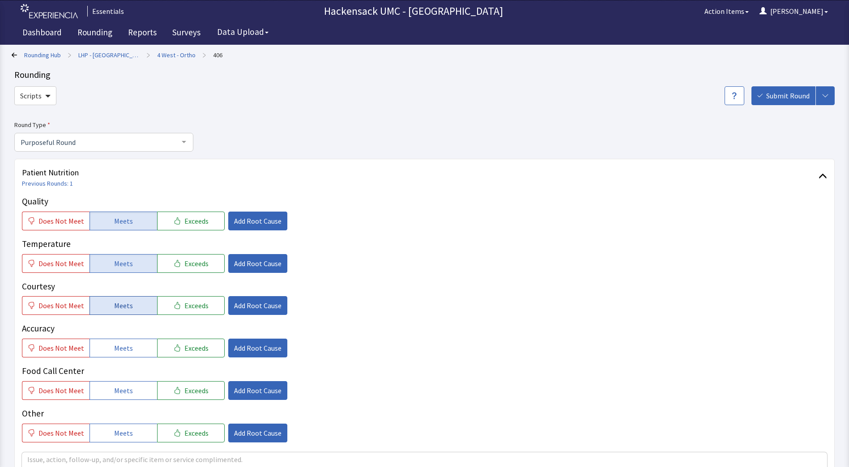 The image size is (849, 467). Describe the element at coordinates (35, 96) in the screenshot. I see `button: Scripts` at that location.